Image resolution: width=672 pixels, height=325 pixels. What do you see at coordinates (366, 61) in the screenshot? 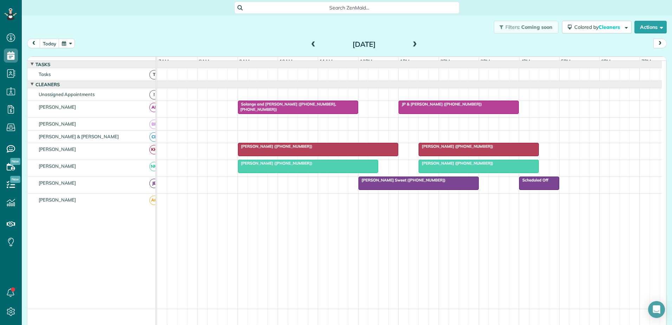
I see `span: 12pm` at bounding box center [366, 61].